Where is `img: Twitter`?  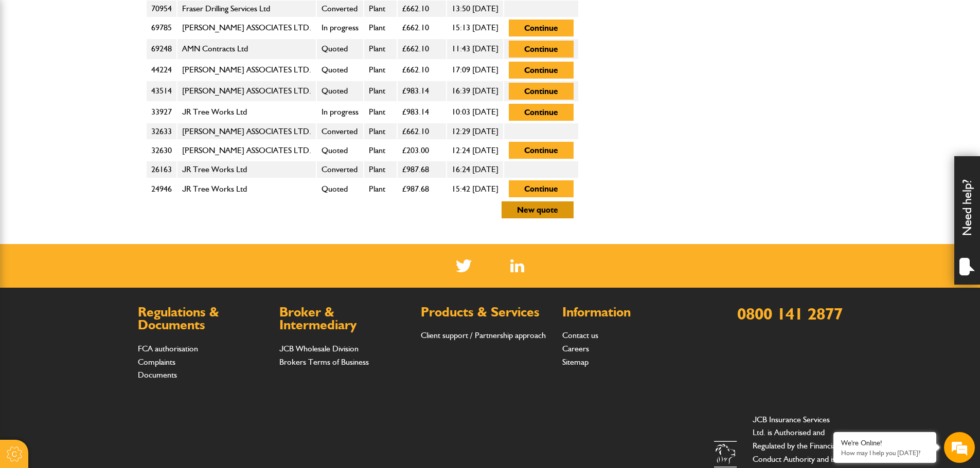
img: Twitter is located at coordinates (463, 266).